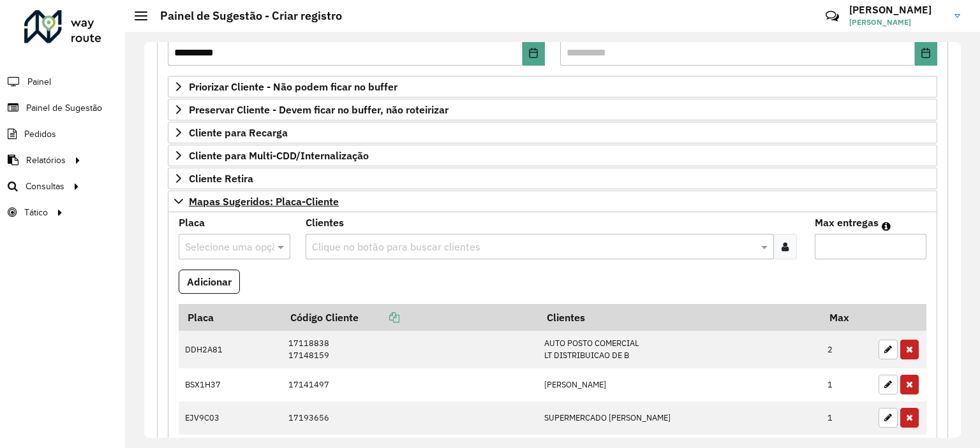  What do you see at coordinates (279, 155) in the screenshot?
I see `span: Cliente para Multi-CDD/Internalização` at bounding box center [279, 155].